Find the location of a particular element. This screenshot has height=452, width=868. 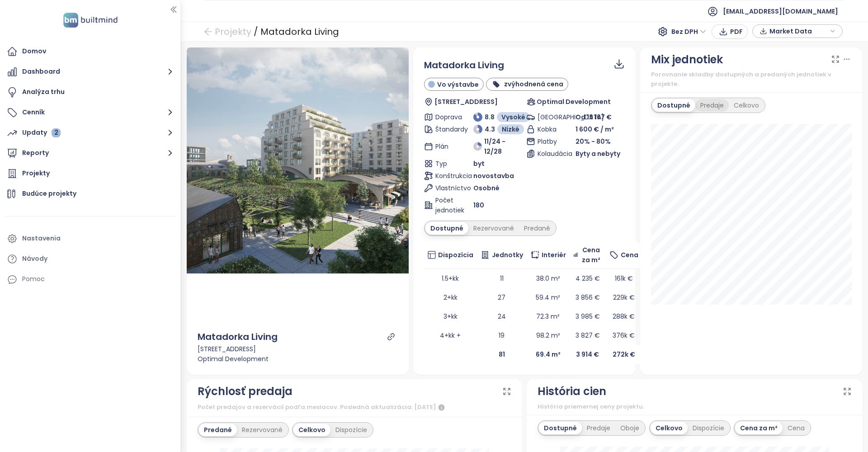

td: 1.5+kk is located at coordinates (451, 278).